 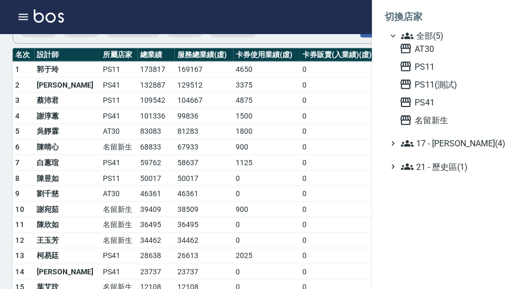 I want to click on span: PS41, so click(x=448, y=102).